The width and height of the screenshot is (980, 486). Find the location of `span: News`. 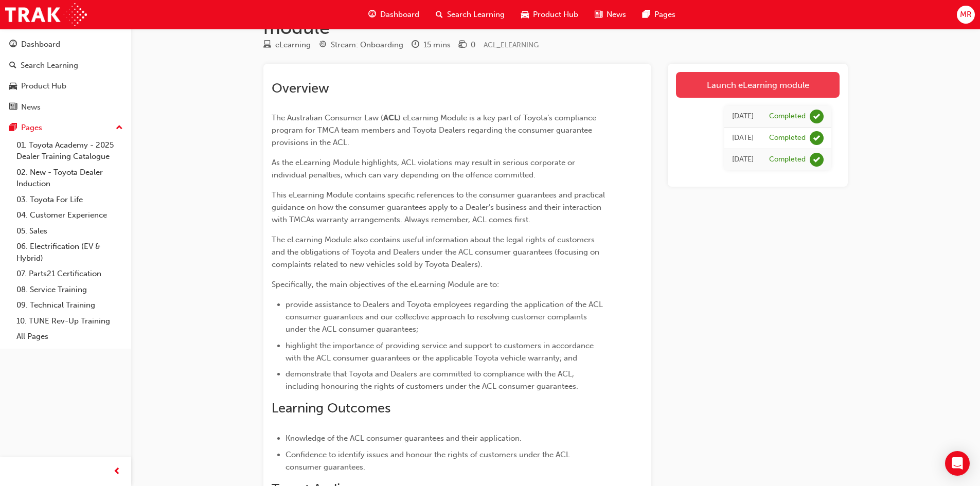

span: News is located at coordinates (616, 14).